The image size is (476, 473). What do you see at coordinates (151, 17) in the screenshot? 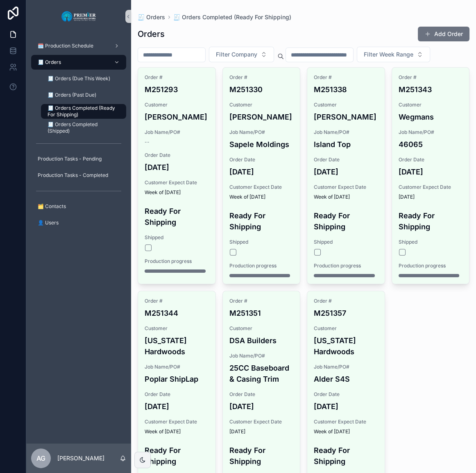
I see `a: 🧾 Orders` at bounding box center [151, 17].